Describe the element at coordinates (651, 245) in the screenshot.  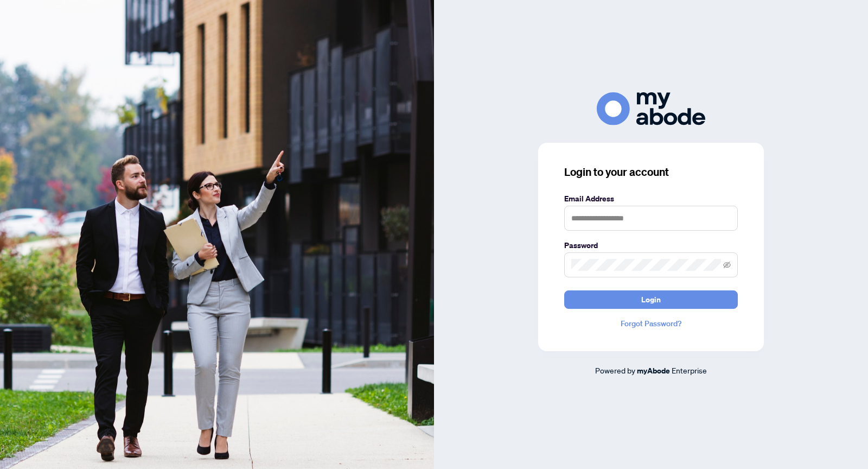
I see `label: Password` at that location.